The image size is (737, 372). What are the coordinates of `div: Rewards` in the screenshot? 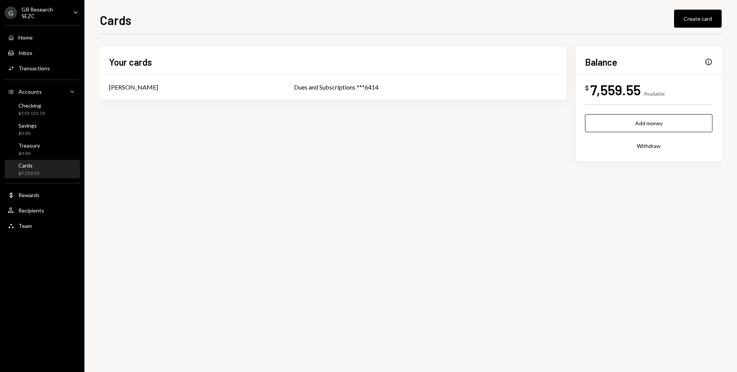 It's located at (29, 195).